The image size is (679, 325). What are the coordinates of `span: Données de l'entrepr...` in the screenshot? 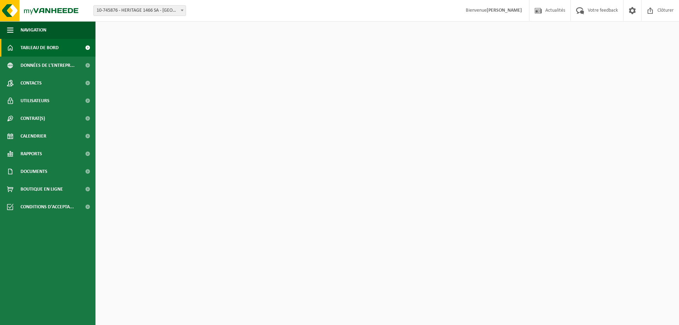 It's located at (47, 65).